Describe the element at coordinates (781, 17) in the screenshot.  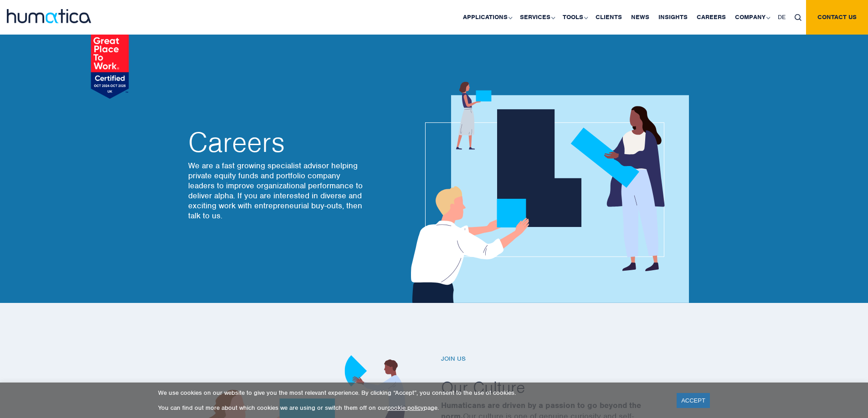
I see `span: DE` at that location.